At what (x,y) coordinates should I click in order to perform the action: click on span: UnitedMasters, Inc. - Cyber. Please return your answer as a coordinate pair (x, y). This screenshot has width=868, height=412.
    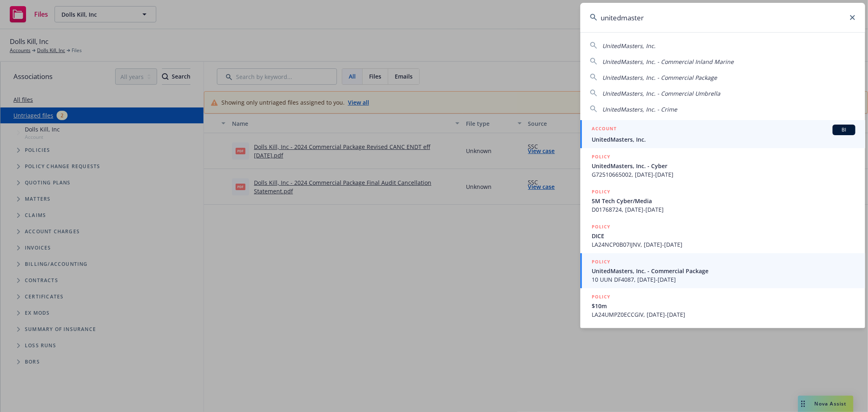
    Looking at the image, I should click on (723, 165).